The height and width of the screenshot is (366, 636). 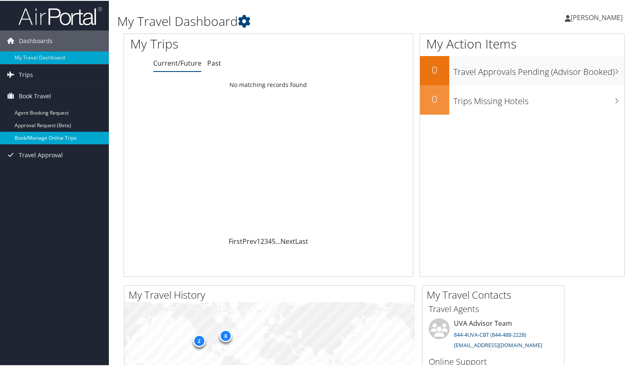 What do you see at coordinates (199, 340) in the screenshot?
I see `div: 2` at bounding box center [199, 340].